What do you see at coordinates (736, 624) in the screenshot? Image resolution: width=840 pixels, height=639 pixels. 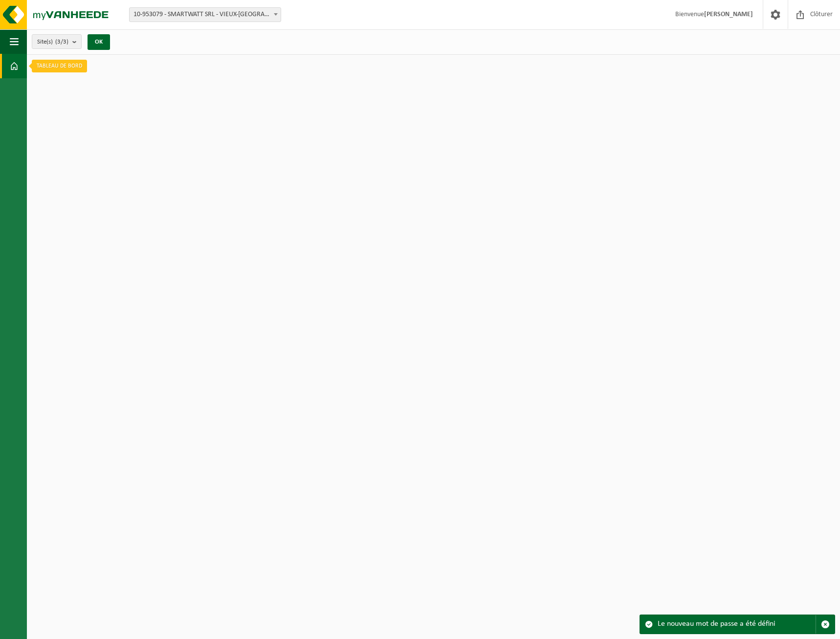 I see `div: Le nouveau mot de passe a été défini` at bounding box center [736, 624].